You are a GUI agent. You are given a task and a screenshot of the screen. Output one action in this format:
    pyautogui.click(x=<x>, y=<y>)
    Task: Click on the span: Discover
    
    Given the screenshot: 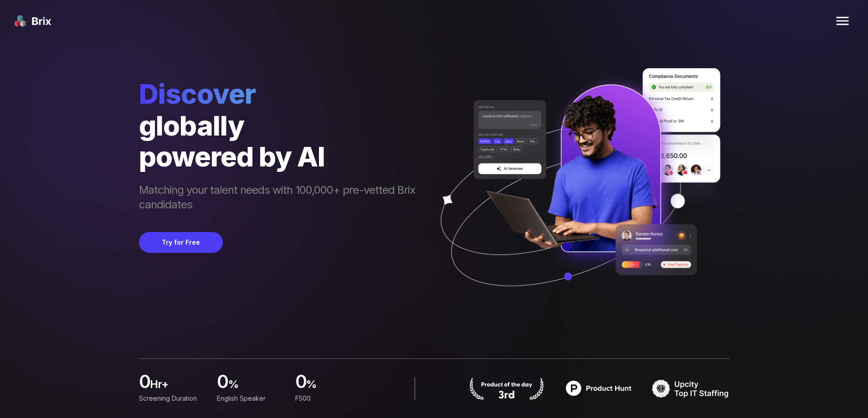 What is the action you would take?
    pyautogui.click(x=282, y=94)
    